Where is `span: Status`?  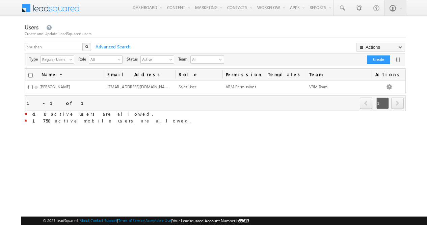
span: Status is located at coordinates (133, 59).